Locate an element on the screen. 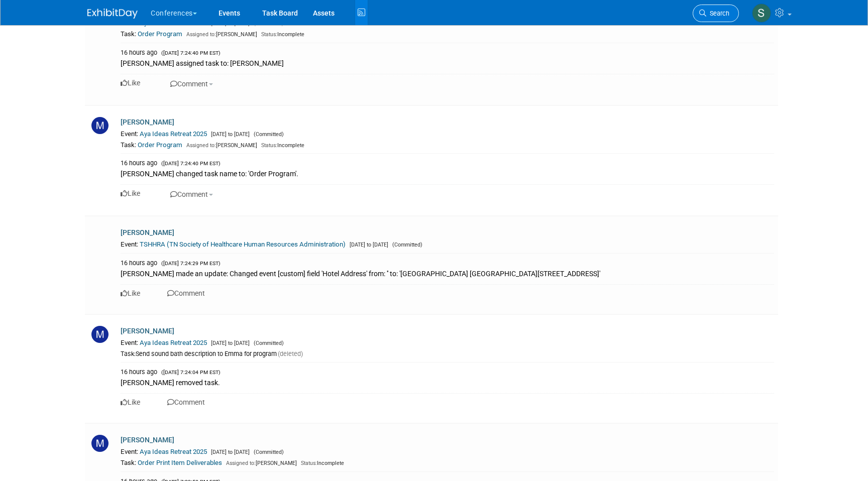 The image size is (868, 481). a: Order Print Item Deliverables is located at coordinates (180, 462).